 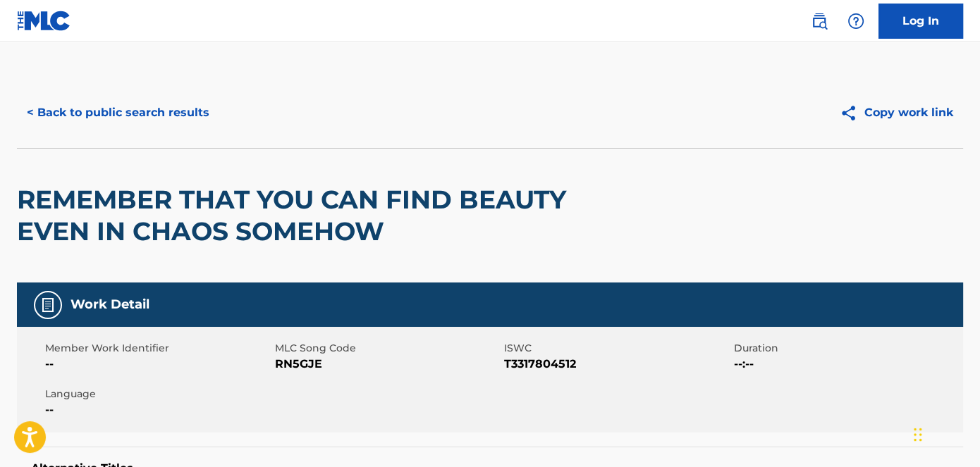 What do you see at coordinates (856, 21) in the screenshot?
I see `img: help` at bounding box center [856, 21].